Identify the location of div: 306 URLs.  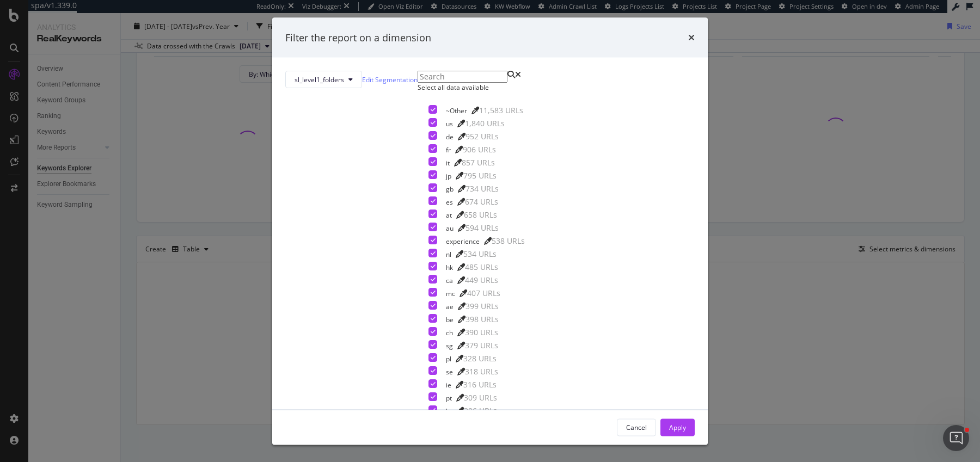
(481, 411).